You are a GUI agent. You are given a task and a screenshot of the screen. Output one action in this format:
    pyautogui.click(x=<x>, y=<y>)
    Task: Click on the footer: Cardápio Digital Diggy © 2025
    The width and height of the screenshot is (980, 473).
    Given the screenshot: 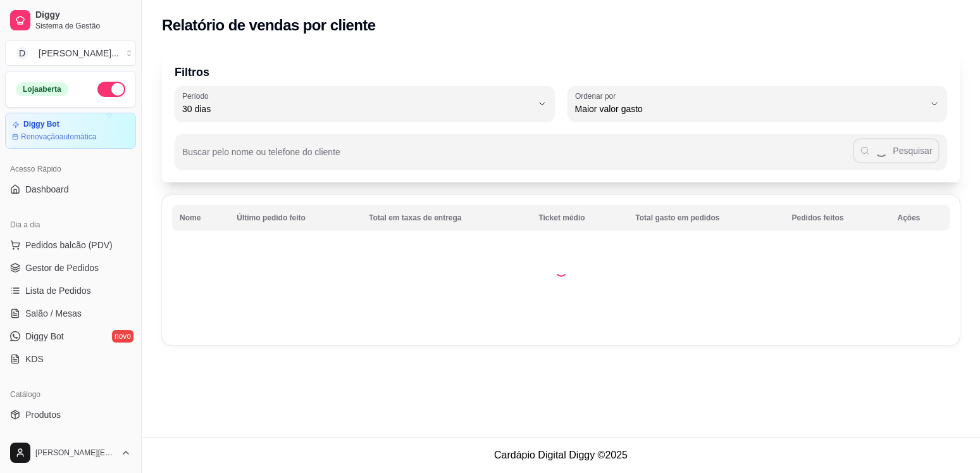 What is the action you would take?
    pyautogui.click(x=560, y=454)
    